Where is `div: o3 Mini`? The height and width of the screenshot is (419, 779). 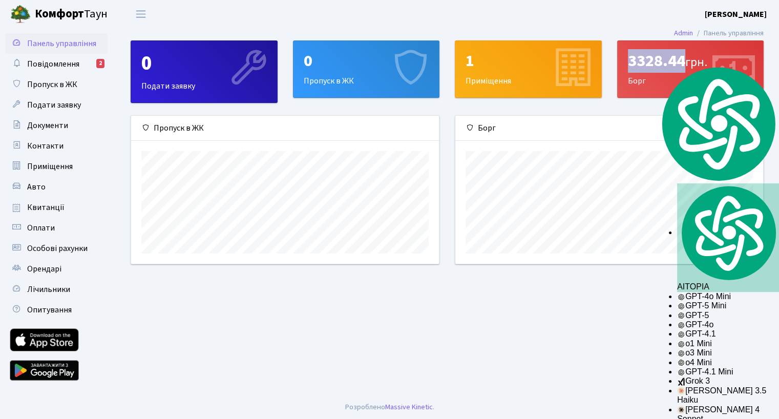
div: o3 Mini is located at coordinates (728, 353).